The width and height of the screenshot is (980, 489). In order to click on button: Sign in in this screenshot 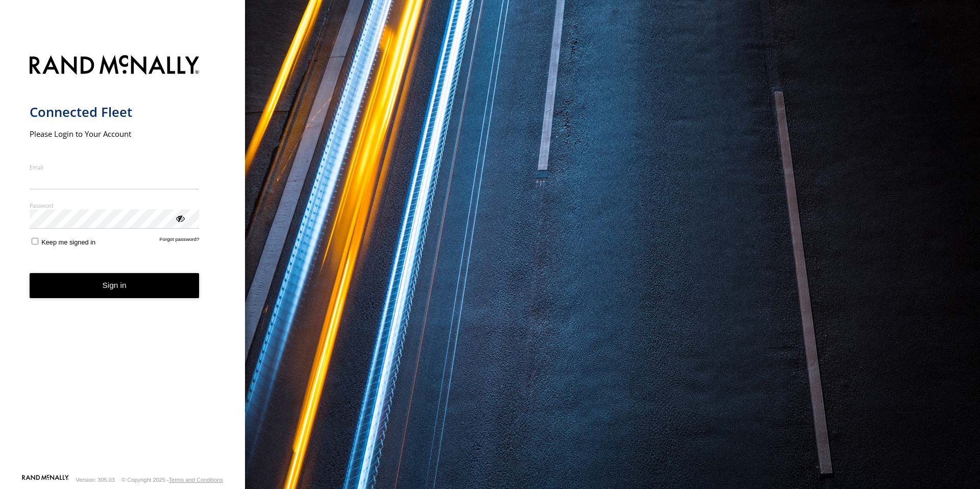, I will do `click(114, 285)`.